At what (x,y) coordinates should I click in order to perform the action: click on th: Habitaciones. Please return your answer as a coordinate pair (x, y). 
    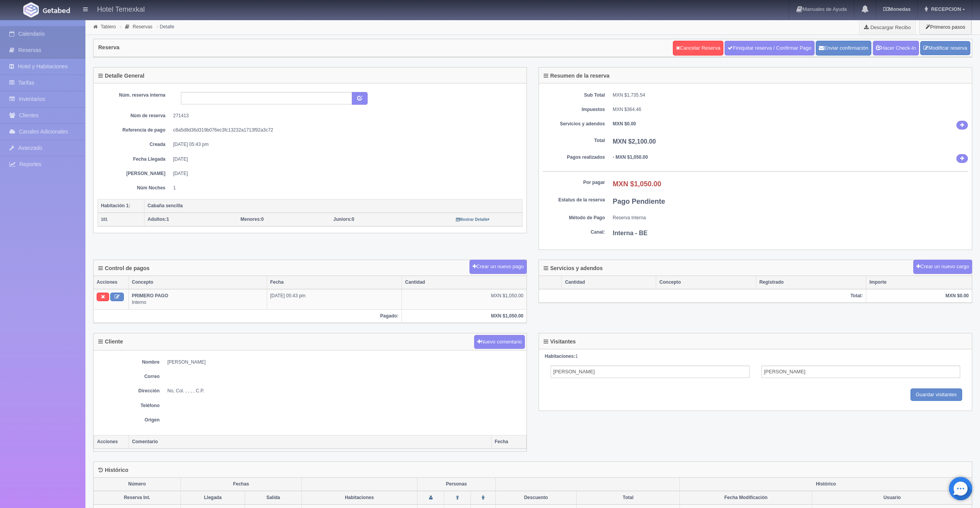
    Looking at the image, I should click on (359, 497).